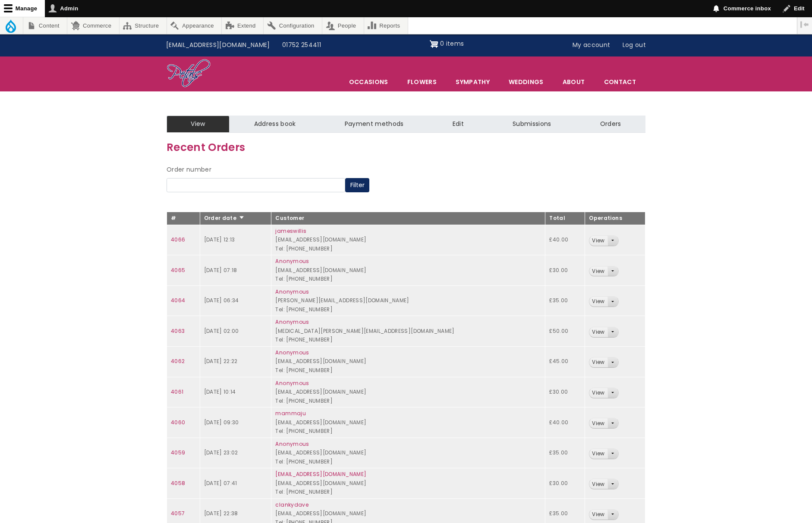 This screenshot has width=812, height=523. I want to click on a: Edit, so click(457, 124).